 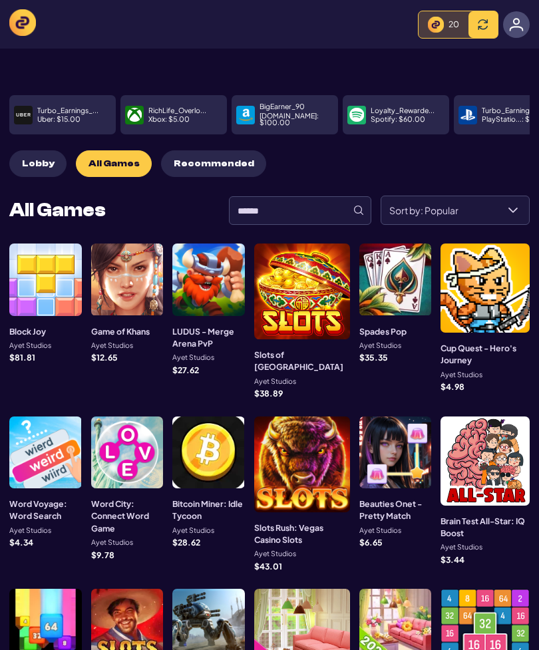 I want to click on p: $ 12.65, so click(x=104, y=357).